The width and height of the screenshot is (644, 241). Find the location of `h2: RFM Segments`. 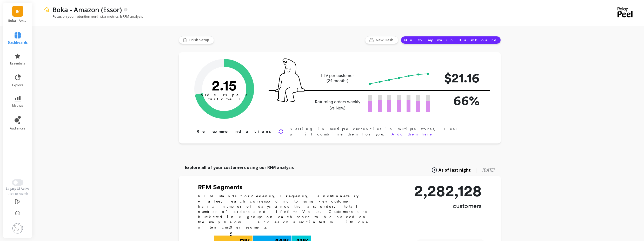

h2: RFM Segments is located at coordinates (286, 187).